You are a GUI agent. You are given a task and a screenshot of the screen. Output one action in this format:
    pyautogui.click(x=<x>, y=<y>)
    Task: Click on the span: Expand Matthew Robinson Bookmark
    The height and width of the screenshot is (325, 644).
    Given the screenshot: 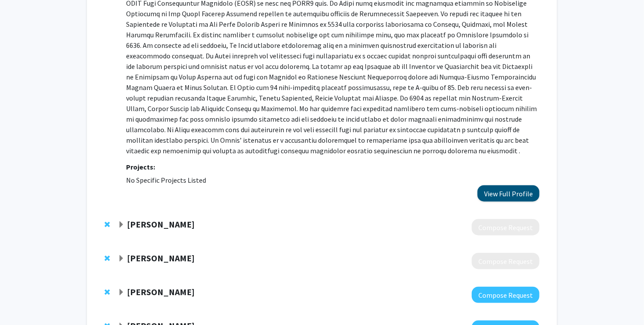 What is the action you would take?
    pyautogui.click(x=121, y=258)
    